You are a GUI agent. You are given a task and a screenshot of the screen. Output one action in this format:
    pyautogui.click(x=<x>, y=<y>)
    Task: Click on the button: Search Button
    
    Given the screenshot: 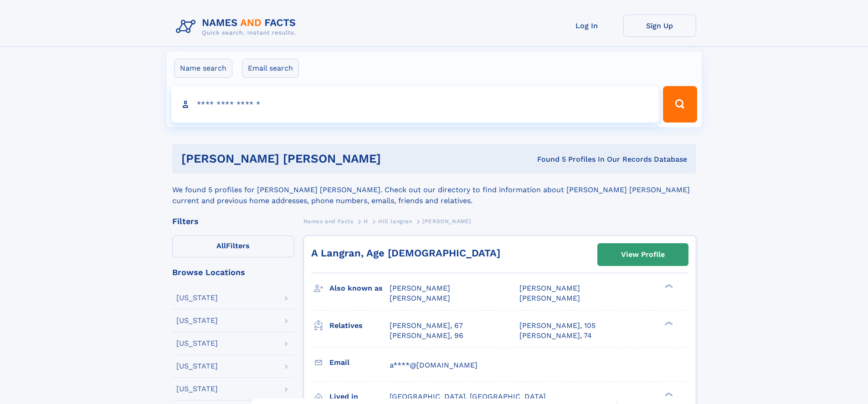 What is the action you would take?
    pyautogui.click(x=680, y=105)
    